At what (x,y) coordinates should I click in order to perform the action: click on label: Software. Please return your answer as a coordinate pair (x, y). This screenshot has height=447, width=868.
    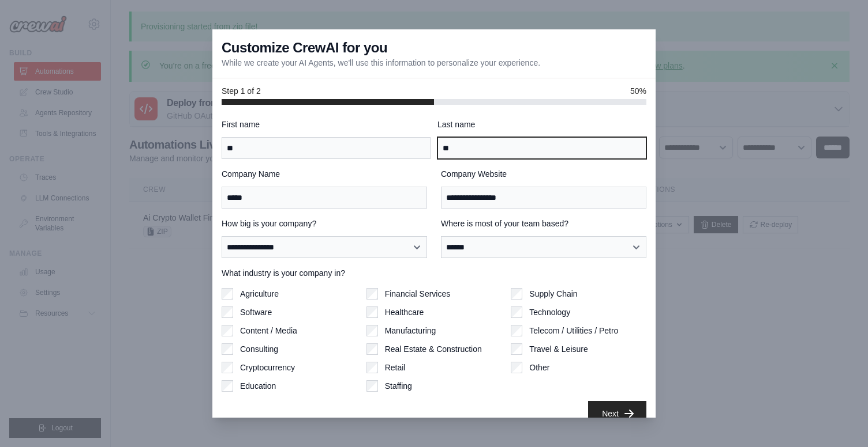
    Looking at the image, I should click on (256, 313).